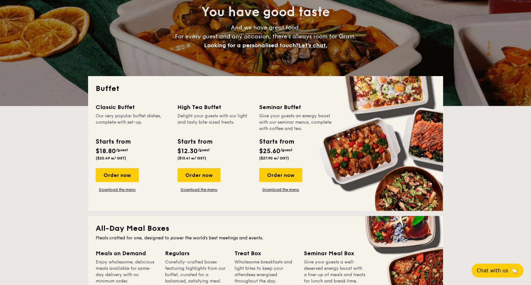 This screenshot has width=531, height=285. I want to click on div: Give your guests a well-deserved energy boost with a line-up of meals and treats for lunch and br..., so click(335, 272).